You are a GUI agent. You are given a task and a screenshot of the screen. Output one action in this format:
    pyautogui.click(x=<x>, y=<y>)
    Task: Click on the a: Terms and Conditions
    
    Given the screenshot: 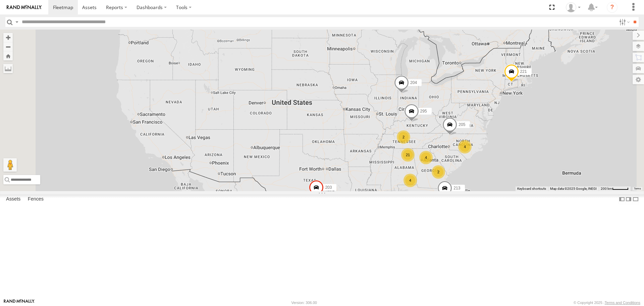 What is the action you would take?
    pyautogui.click(x=623, y=302)
    